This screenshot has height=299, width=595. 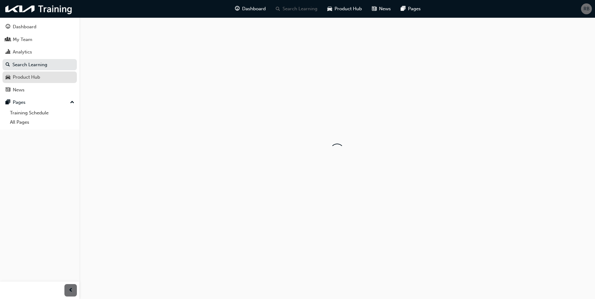 What do you see at coordinates (19, 90) in the screenshot?
I see `div: News` at bounding box center [19, 90].